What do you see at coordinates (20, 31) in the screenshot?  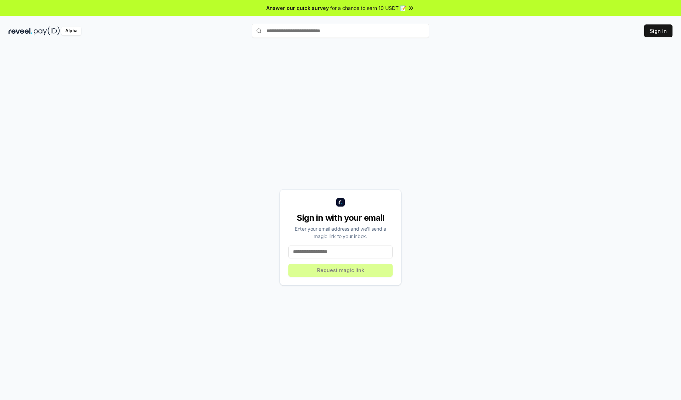 I see `img: reveel_dark` at bounding box center [20, 31].